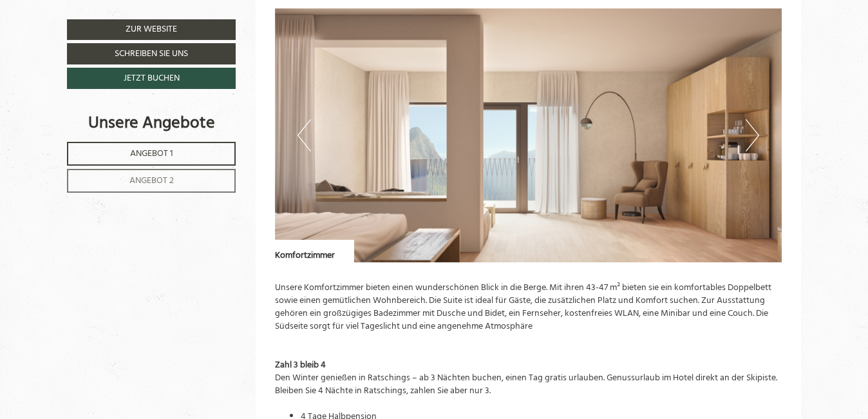 The height and width of the screenshot is (419, 868). I want to click on span: Angebot 1, so click(152, 154).